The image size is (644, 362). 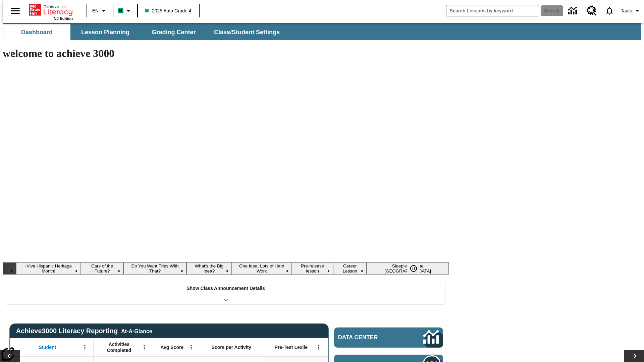 I want to click on button: Slide 4 What's the Big Idea?, so click(x=209, y=268).